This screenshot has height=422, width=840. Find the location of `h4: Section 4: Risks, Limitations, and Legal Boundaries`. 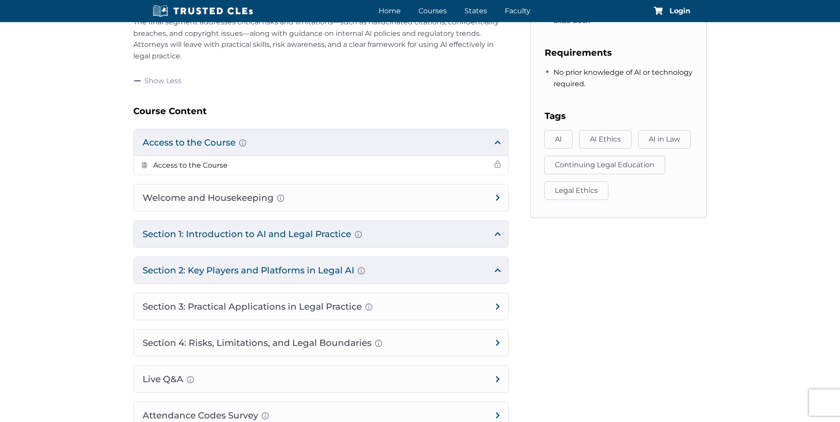

h4: Section 4: Risks, Limitations, and Legal Boundaries is located at coordinates (321, 343).